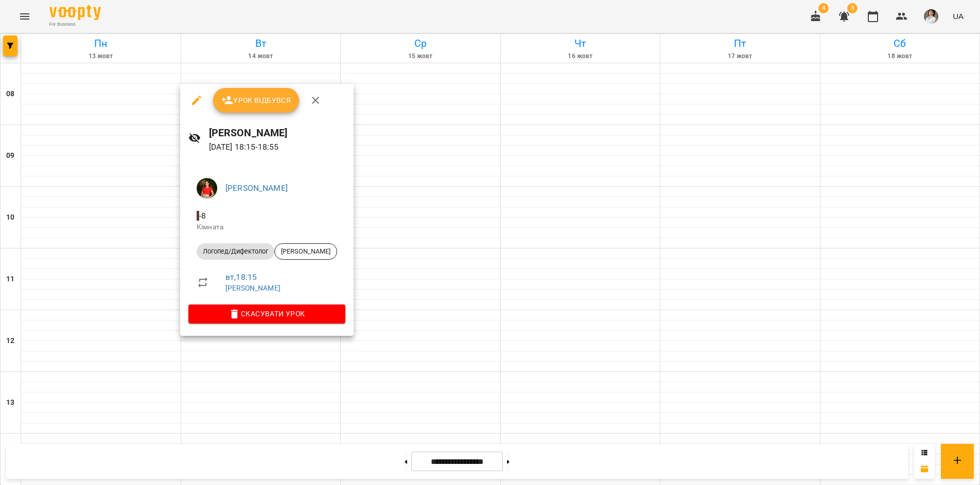 The image size is (980, 485). I want to click on button: Скасувати Урок, so click(266, 314).